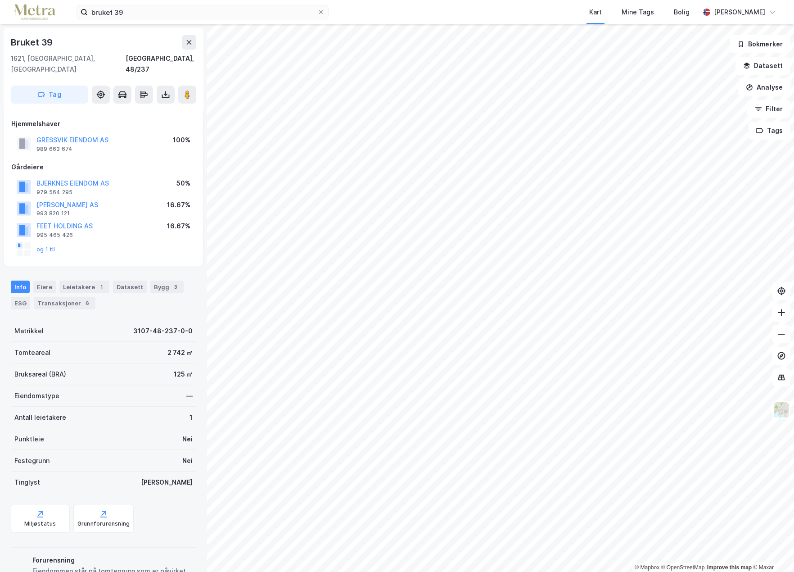 This screenshot has width=794, height=572. Describe the element at coordinates (183, 183) in the screenshot. I see `div: 50%` at that location.